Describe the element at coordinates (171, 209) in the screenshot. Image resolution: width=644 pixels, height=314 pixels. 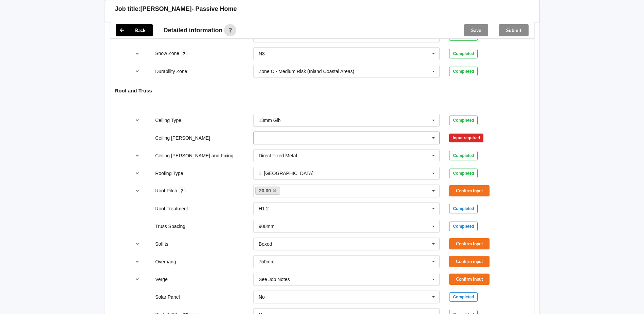
I see `label: Roof Treatment` at that location.